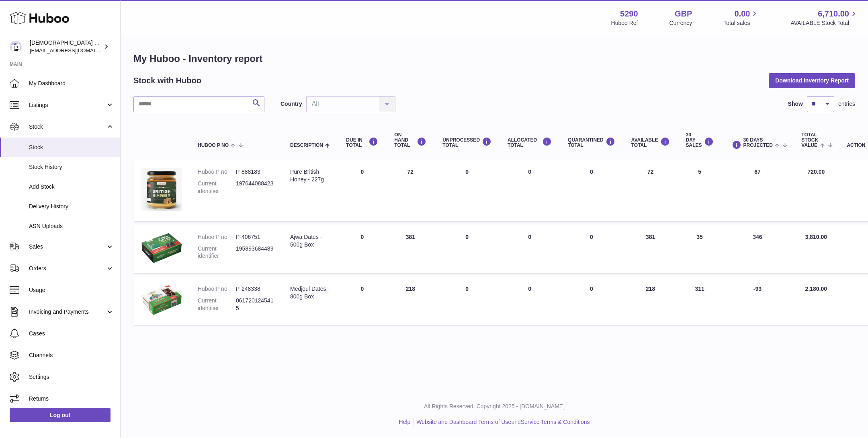 This screenshot has height=438, width=868. Describe the element at coordinates (651, 142) in the screenshot. I see `div: AVAILABLE Total` at that location.